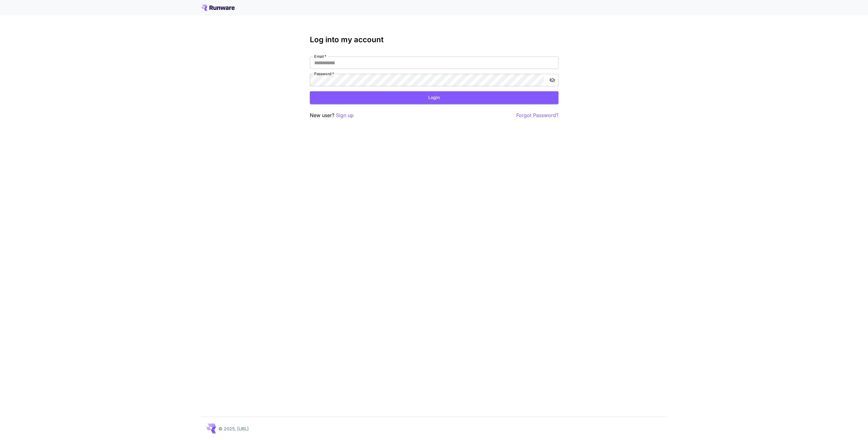  What do you see at coordinates (434, 97) in the screenshot?
I see `button: Login` at bounding box center [434, 97].